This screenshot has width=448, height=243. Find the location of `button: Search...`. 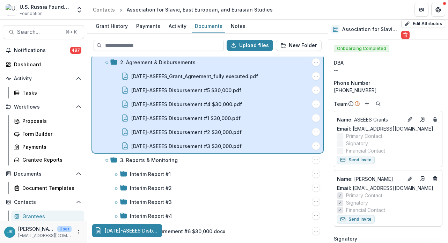

button: Search... is located at coordinates (43, 32).